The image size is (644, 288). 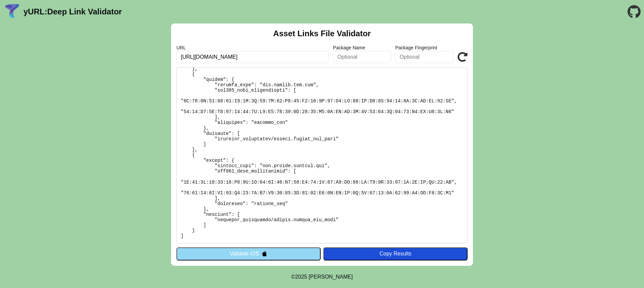 I want to click on a: yURL:Deep Link Validator, so click(x=73, y=12).